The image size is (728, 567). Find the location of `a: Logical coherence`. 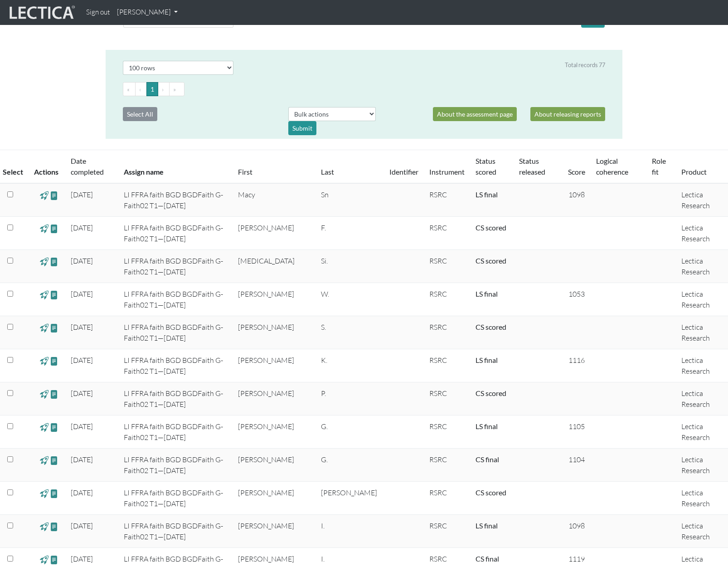

a: Logical coherence is located at coordinates (613, 166).